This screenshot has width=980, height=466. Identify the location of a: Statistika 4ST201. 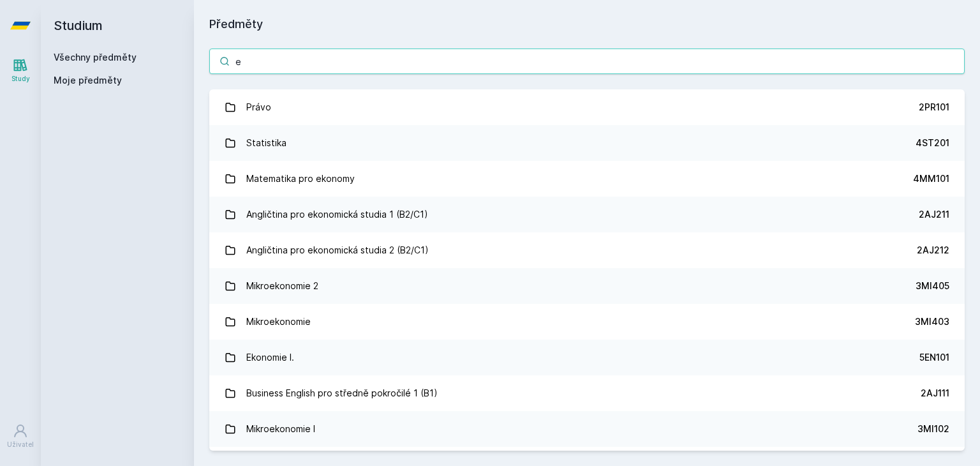
(587, 143).